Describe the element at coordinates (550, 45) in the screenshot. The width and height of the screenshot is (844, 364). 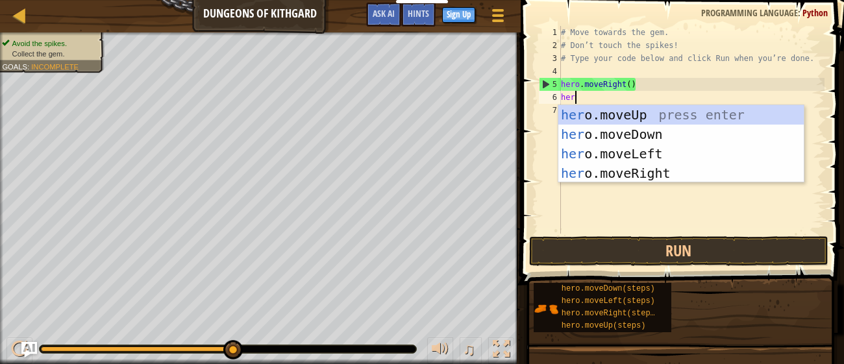
I see `div: 2` at that location.